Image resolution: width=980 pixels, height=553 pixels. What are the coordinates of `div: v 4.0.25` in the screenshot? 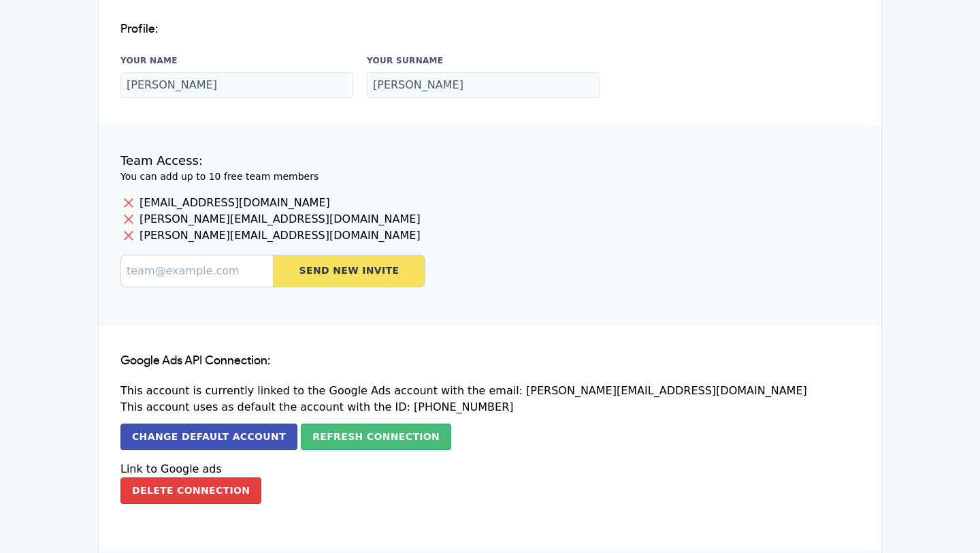 It's located at (53, 27).